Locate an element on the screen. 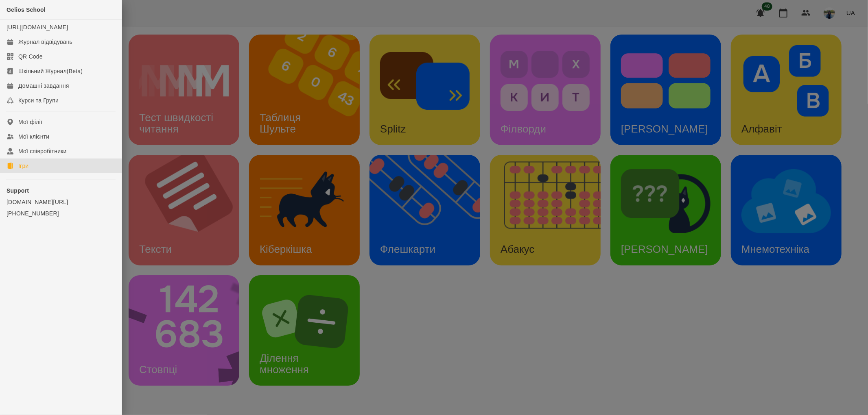 The height and width of the screenshot is (415, 868). span: Gelios School is located at coordinates (26, 10).